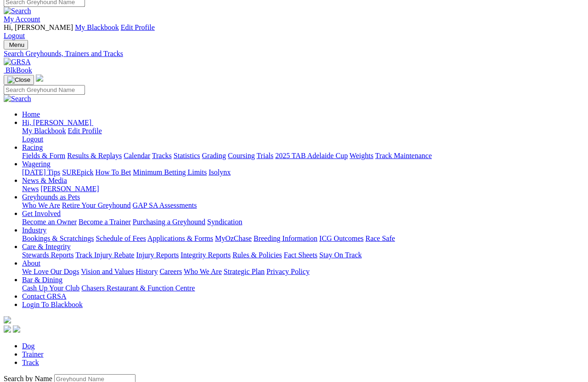 The image size is (588, 382). What do you see at coordinates (171, 271) in the screenshot?
I see `a: Careers` at bounding box center [171, 271].